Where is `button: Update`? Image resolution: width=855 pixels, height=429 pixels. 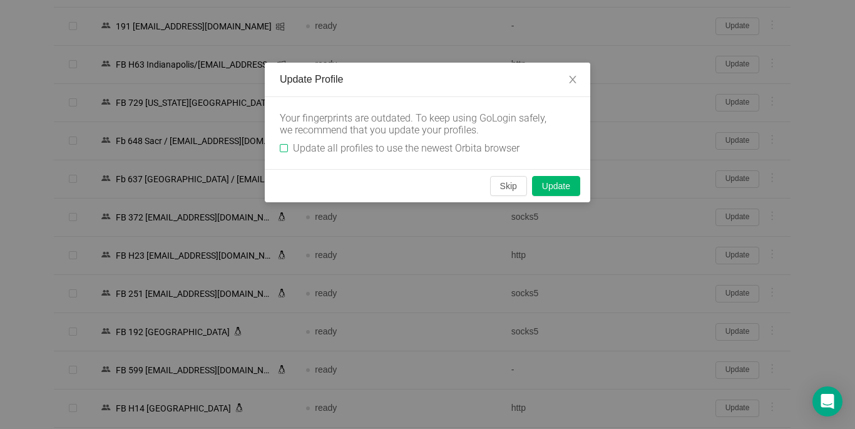 button: Update is located at coordinates (556, 186).